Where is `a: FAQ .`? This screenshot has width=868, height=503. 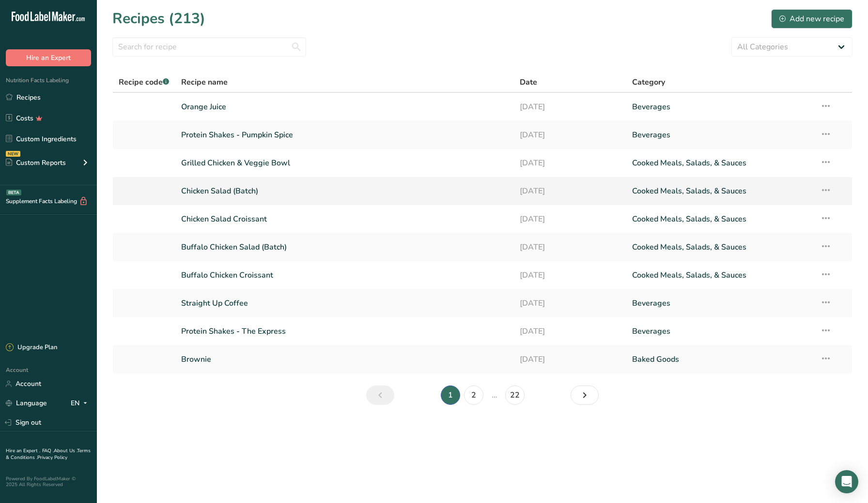 a: FAQ . is located at coordinates (48, 451).